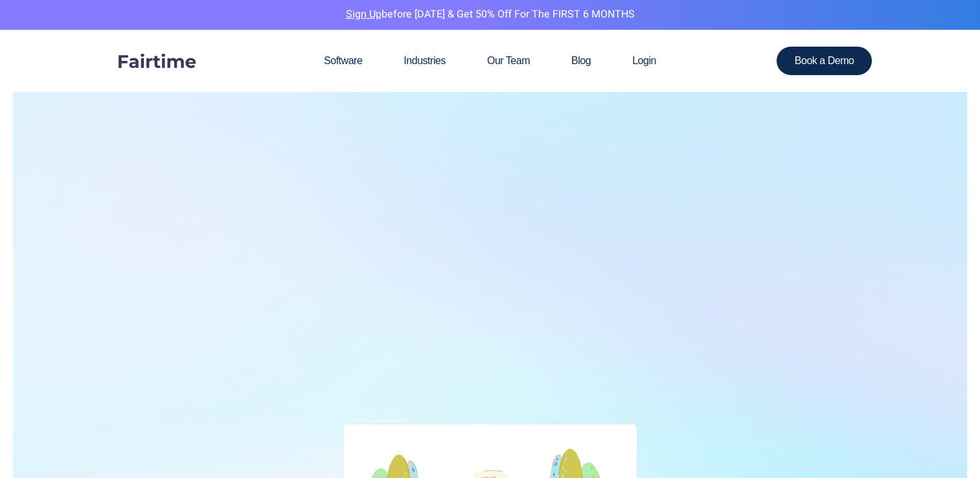  I want to click on a: Industries, so click(424, 61).